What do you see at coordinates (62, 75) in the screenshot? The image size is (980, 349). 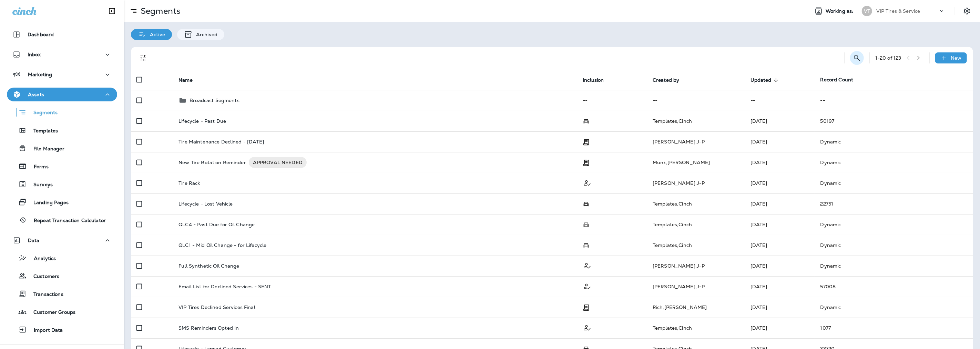 I see `button: Marketing` at bounding box center [62, 75].